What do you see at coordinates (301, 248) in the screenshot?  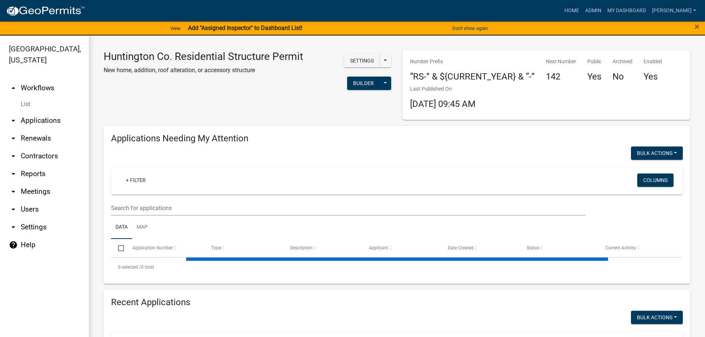 I see `span: Description` at bounding box center [301, 248].